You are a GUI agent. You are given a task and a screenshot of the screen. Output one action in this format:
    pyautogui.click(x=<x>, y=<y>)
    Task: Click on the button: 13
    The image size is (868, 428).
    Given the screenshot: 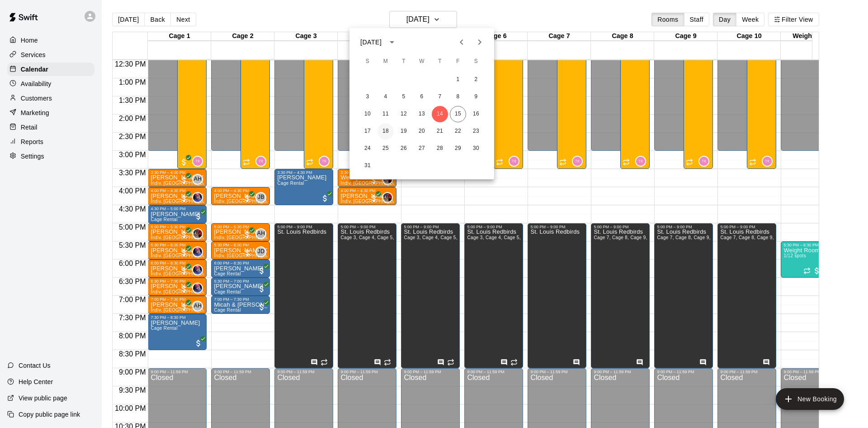 What is the action you would take?
    pyautogui.click(x=422, y=114)
    